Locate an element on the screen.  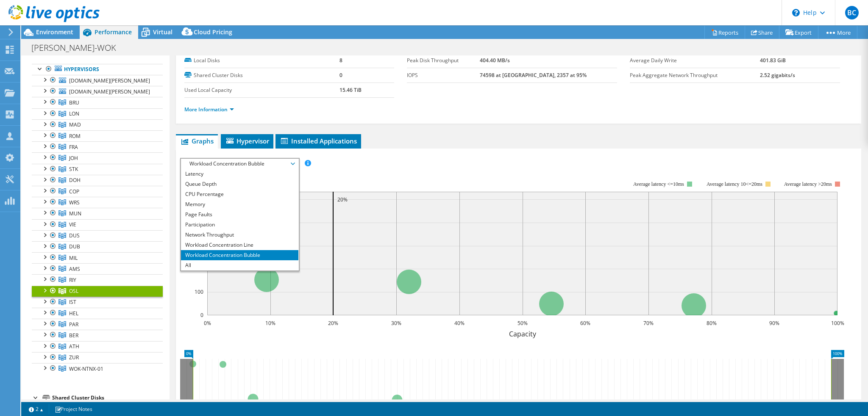
label: Shared Cluster Disks is located at coordinates (262, 75).